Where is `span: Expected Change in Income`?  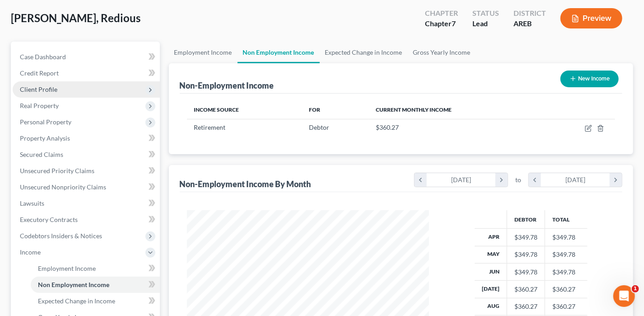 span: Expected Change in Income is located at coordinates (76, 301).